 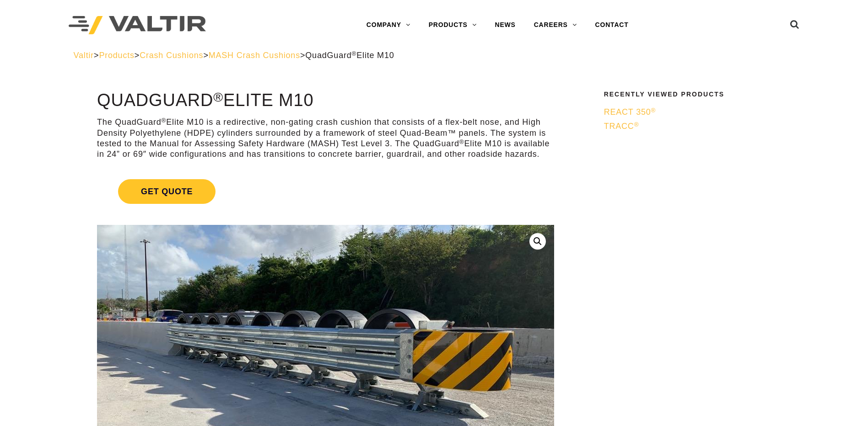 What do you see at coordinates (171, 55) in the screenshot?
I see `a: Crash Cushions` at bounding box center [171, 55].